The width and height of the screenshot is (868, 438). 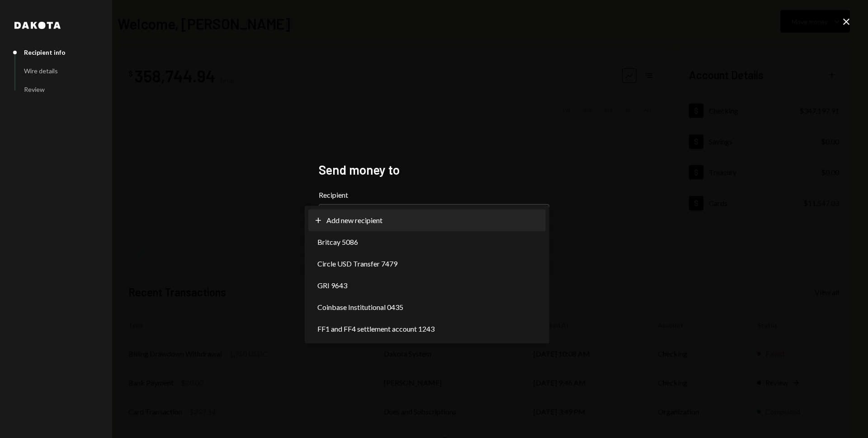 What do you see at coordinates (354, 220) in the screenshot?
I see `span: Add new recipient` at bounding box center [354, 220].